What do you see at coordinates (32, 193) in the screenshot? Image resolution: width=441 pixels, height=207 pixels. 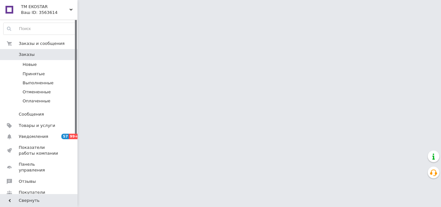 I see `span: Покупатели` at bounding box center [32, 193].